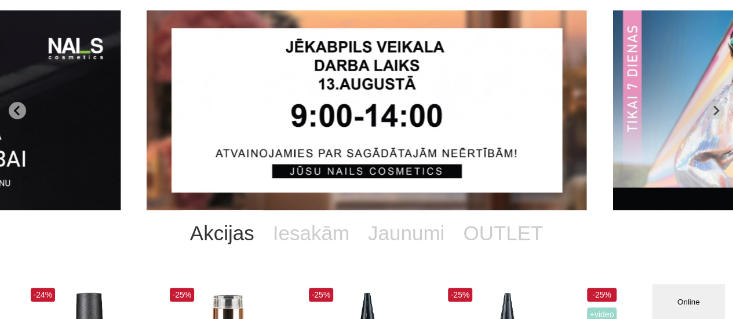  Describe the element at coordinates (716, 111) in the screenshot. I see `button: Next slide` at that location.